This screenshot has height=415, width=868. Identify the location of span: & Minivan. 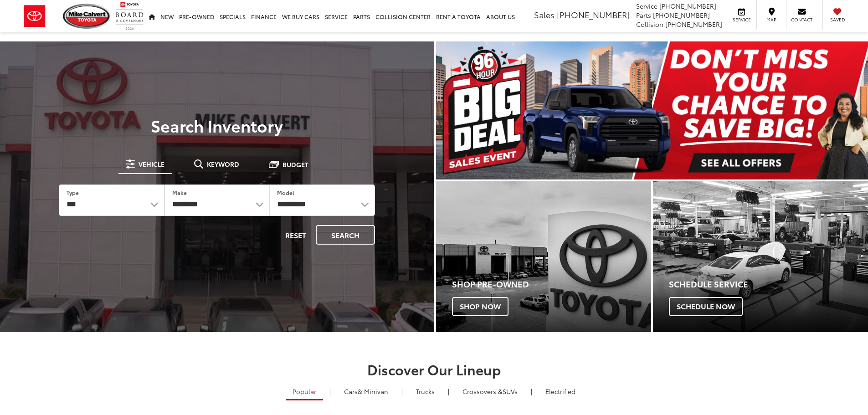
(373, 391).